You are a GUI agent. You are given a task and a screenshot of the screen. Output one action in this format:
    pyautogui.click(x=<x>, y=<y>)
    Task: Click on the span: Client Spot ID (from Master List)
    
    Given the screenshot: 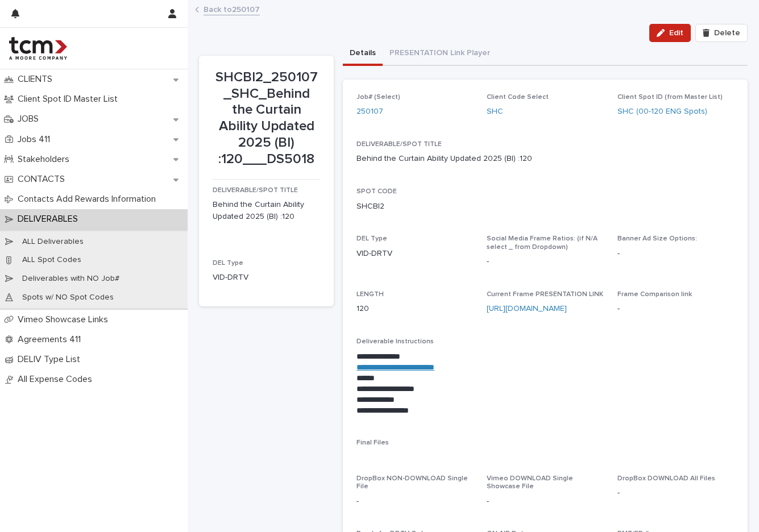 What is the action you would take?
    pyautogui.click(x=669, y=98)
    